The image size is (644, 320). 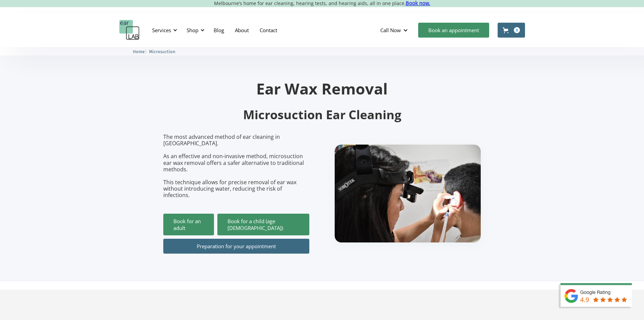 What do you see at coordinates (322, 115) in the screenshot?
I see `h2: Microsuction Ear Cleaning` at bounding box center [322, 115].